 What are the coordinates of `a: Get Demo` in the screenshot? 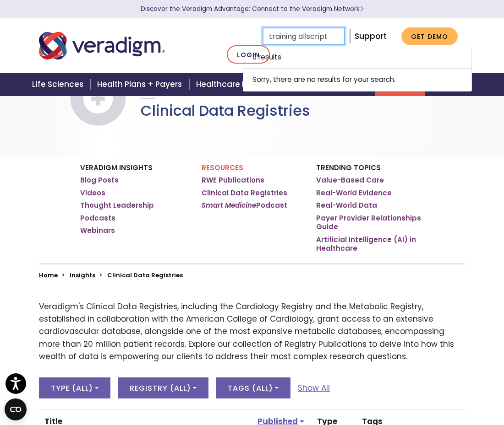 It's located at (429, 36).